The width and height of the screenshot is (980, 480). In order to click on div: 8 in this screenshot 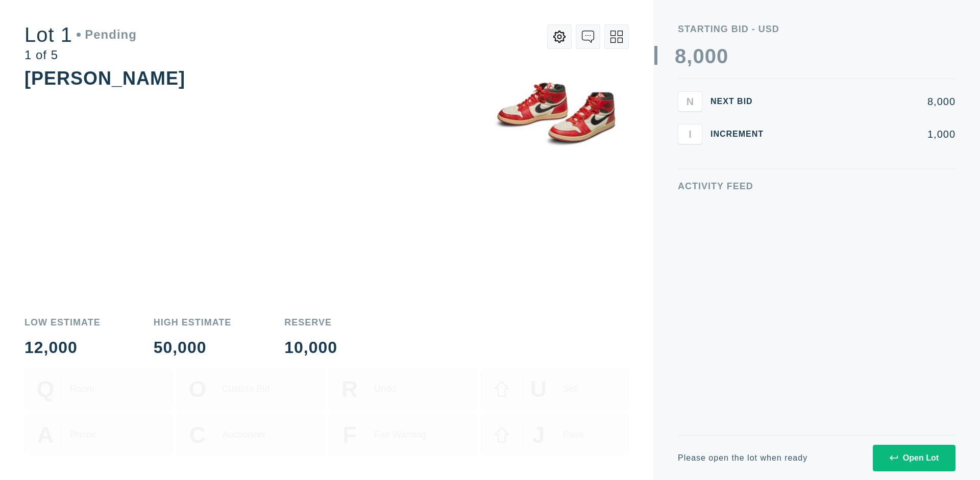, I will do `click(680, 56)`.